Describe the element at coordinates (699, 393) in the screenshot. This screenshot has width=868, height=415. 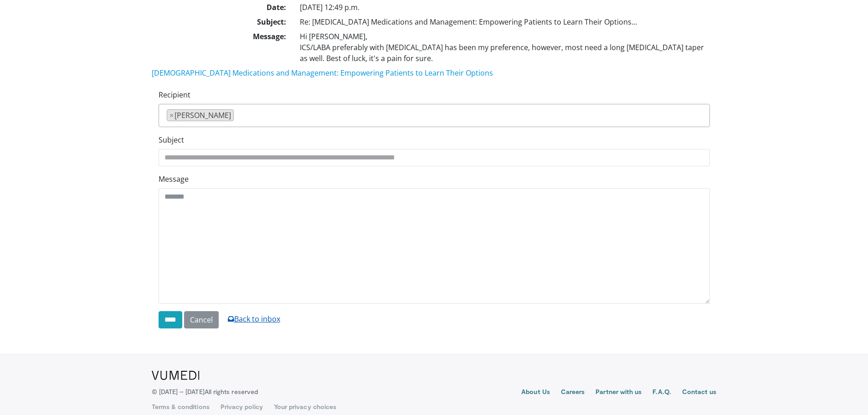
I see `a: Contact us` at that location.